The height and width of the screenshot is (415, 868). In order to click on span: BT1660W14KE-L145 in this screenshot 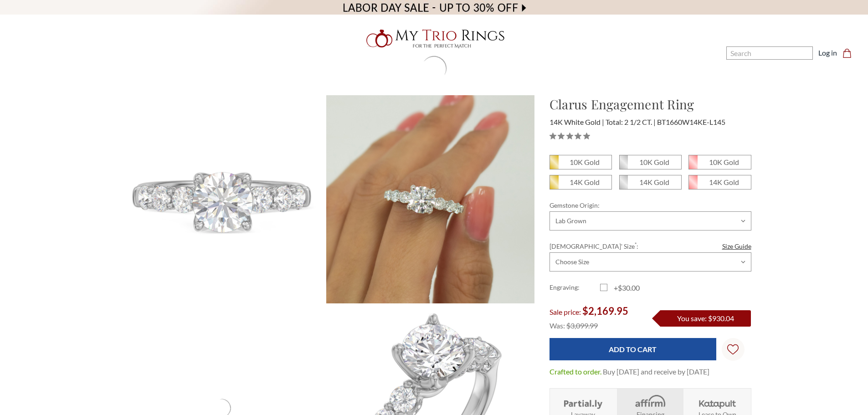, I will do `click(691, 122)`.